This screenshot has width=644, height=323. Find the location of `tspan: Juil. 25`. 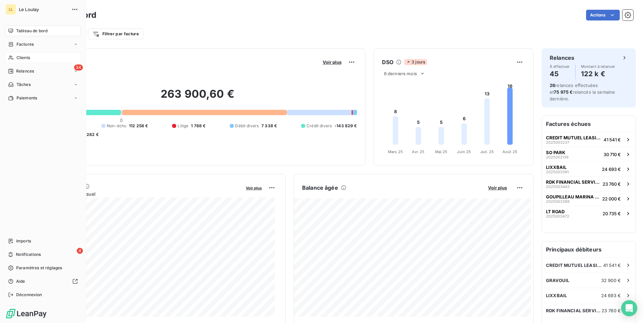

tspan: Juil. 25 is located at coordinates (487, 152).